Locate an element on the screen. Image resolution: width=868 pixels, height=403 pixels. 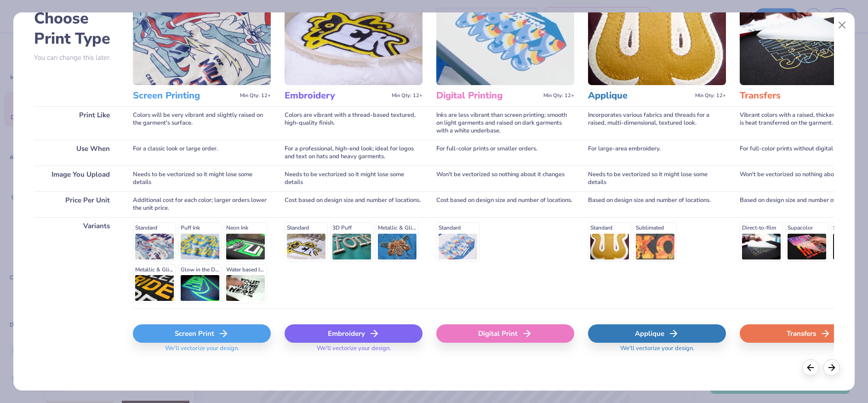
h3: Digital Printing is located at coordinates (488, 95).